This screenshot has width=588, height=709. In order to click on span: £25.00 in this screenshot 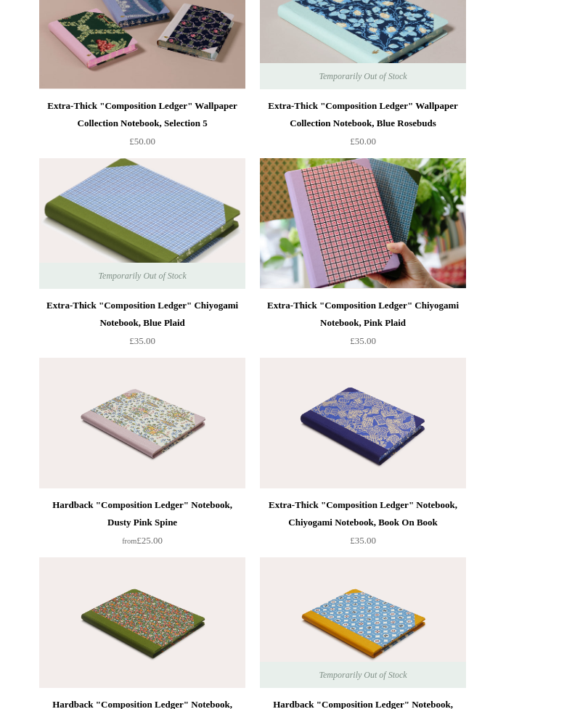, I will do `click(142, 540)`.